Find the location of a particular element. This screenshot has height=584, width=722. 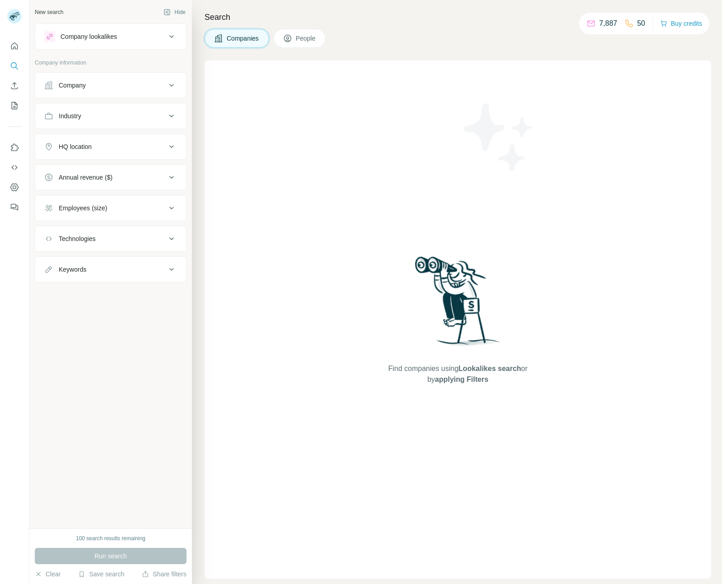

button: Hide is located at coordinates (174, 12).